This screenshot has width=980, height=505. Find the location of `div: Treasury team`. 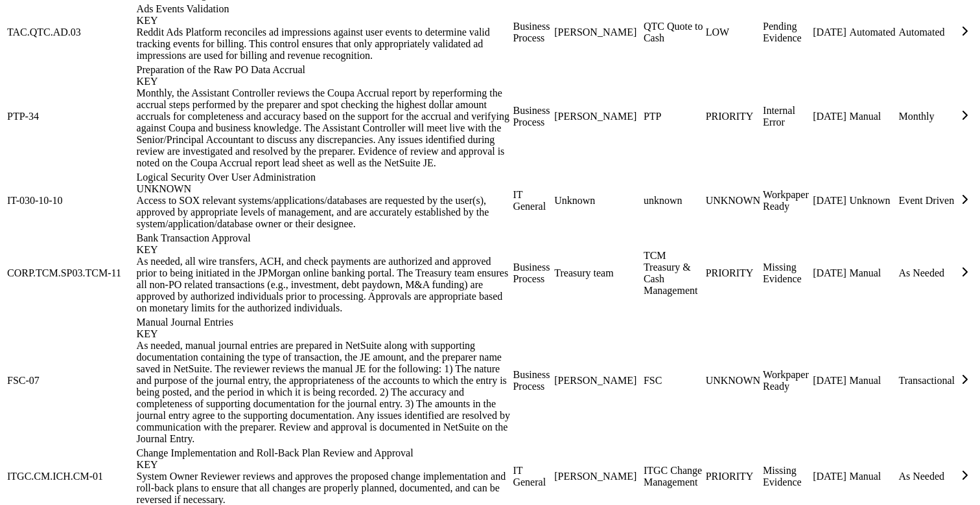

div: Treasury team is located at coordinates (598, 274).